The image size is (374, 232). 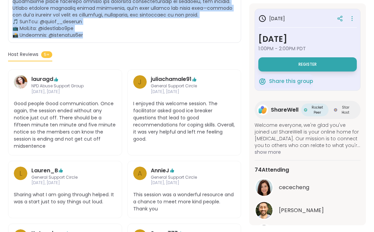 What do you see at coordinates (294, 187) in the screenshot?
I see `span: cececheng` at bounding box center [294, 187].